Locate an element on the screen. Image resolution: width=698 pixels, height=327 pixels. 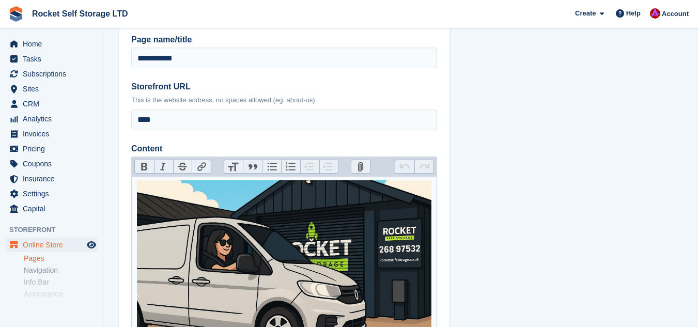
button: Decrease Level is located at coordinates (310, 167).